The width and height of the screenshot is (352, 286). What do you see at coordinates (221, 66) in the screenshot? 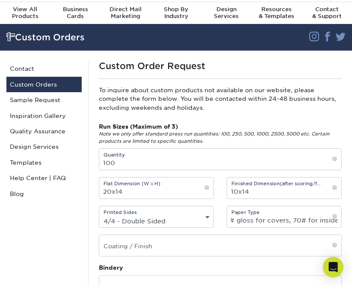
I see `h1: Custom Order Request` at bounding box center [221, 66].